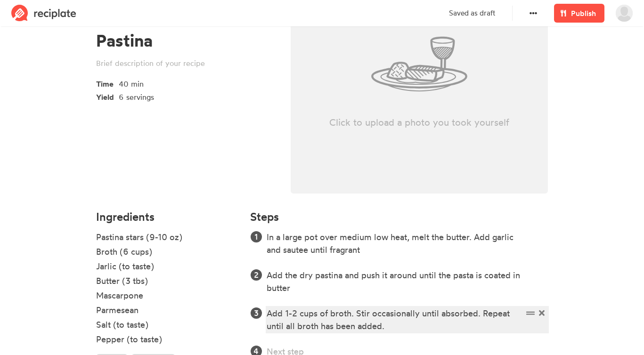  Describe the element at coordinates (155, 324) in the screenshot. I see `div: Salt (to taste)` at that location.